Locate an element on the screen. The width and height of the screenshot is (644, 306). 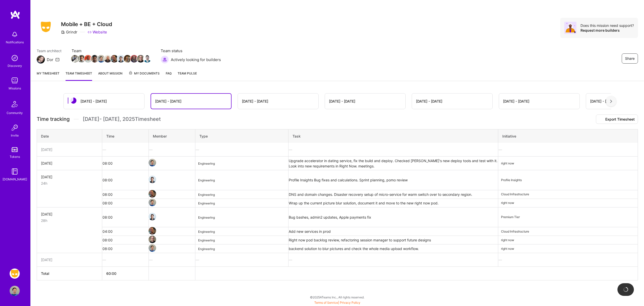
a: FAQ is located at coordinates (169, 76).